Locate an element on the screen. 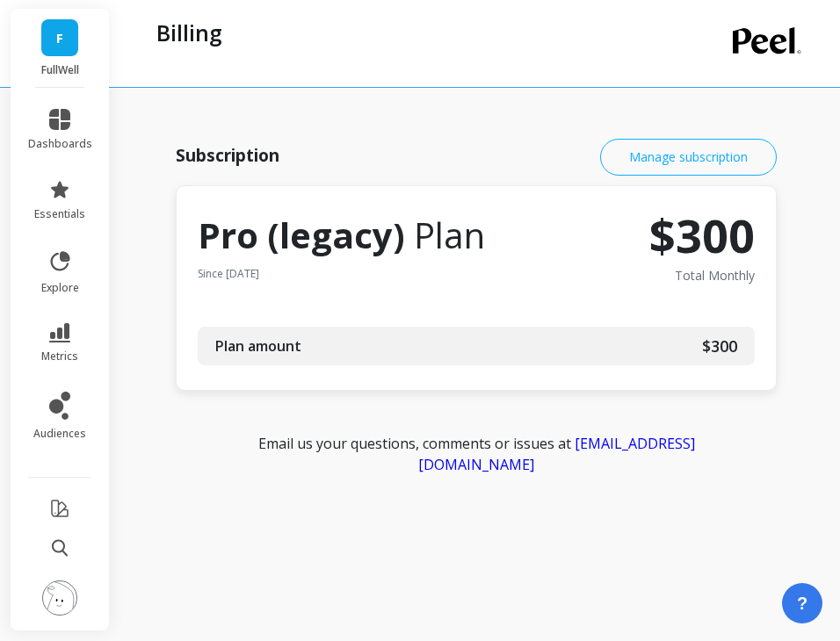  h3: Subscription is located at coordinates (228, 156).